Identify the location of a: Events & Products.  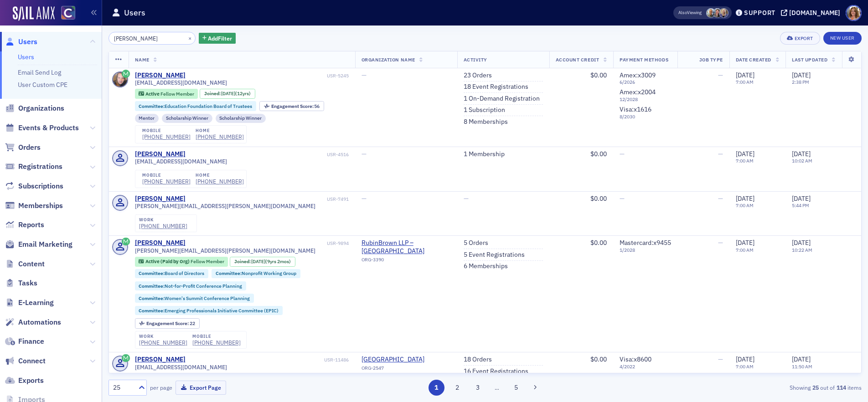
(42, 128).